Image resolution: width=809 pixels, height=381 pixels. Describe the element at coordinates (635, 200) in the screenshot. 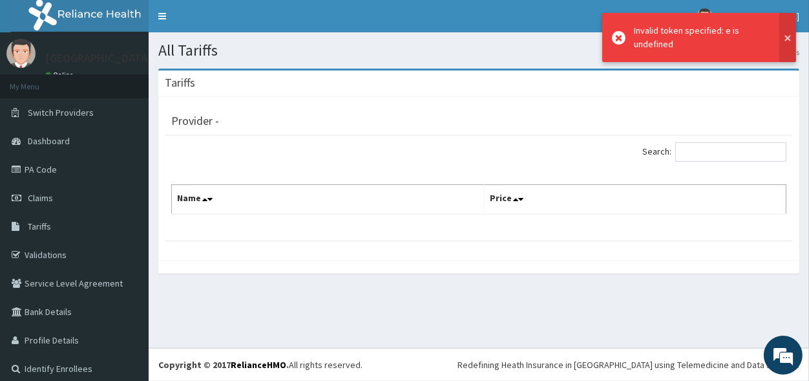

I see `th: Price` at that location.